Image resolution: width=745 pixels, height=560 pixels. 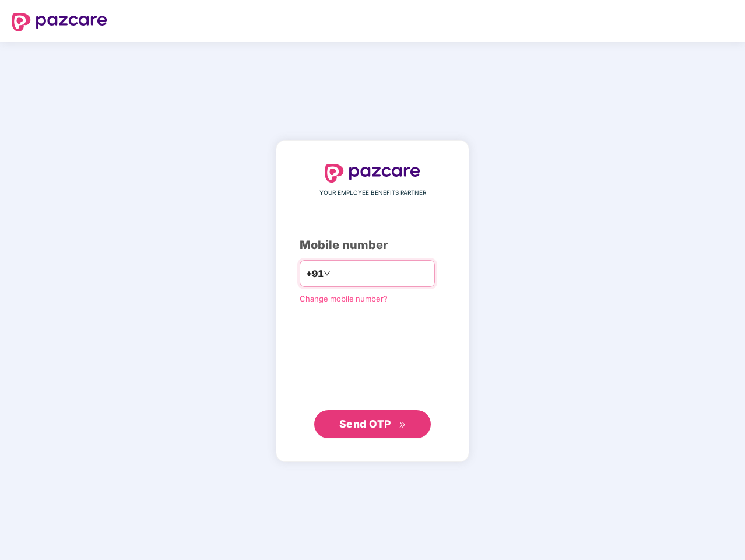 I want to click on div: Mobile number, so click(x=372, y=245).